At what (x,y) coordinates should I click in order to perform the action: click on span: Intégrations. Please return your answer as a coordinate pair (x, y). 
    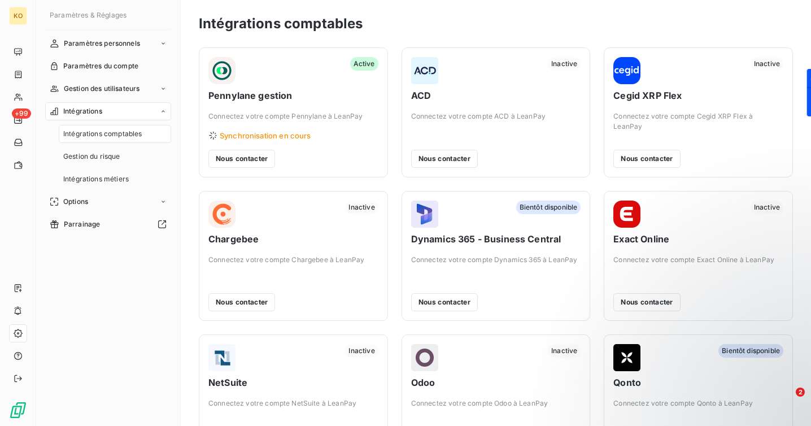
    Looking at the image, I should click on (82, 111).